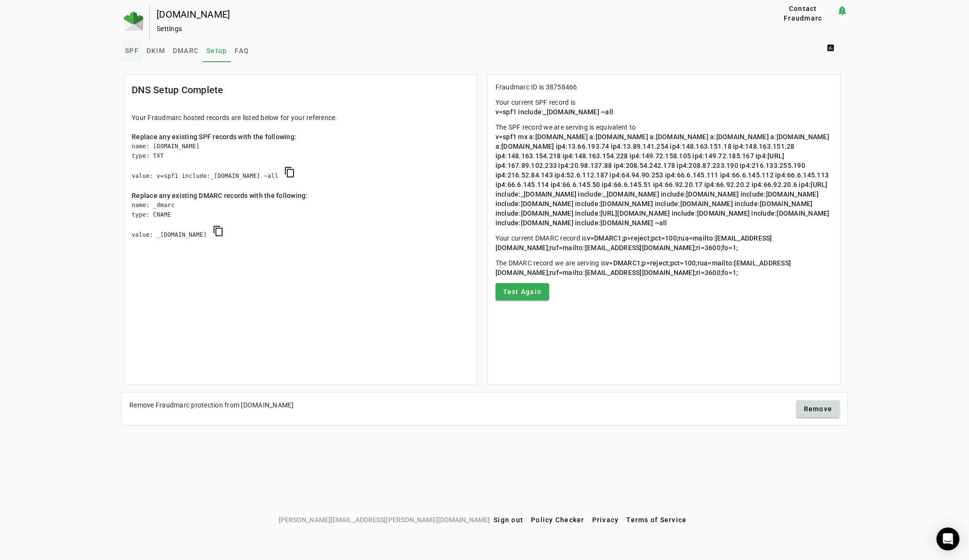  Describe the element at coordinates (133, 21) in the screenshot. I see `img: Fraudmarc Logo` at that location.